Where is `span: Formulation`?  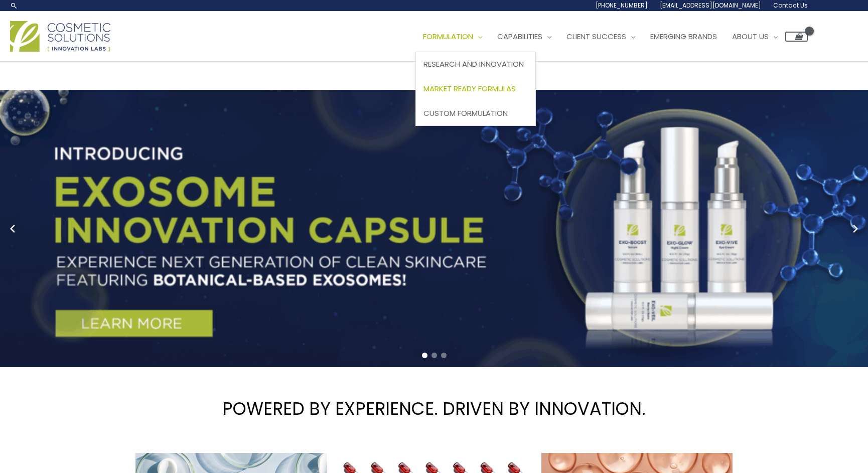
span: Formulation is located at coordinates (448, 36).